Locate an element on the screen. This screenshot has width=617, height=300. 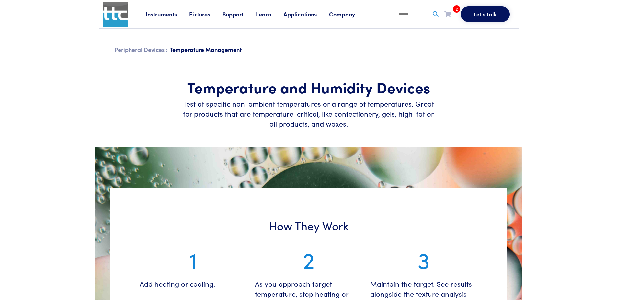
p: 3 is located at coordinates (424, 259).